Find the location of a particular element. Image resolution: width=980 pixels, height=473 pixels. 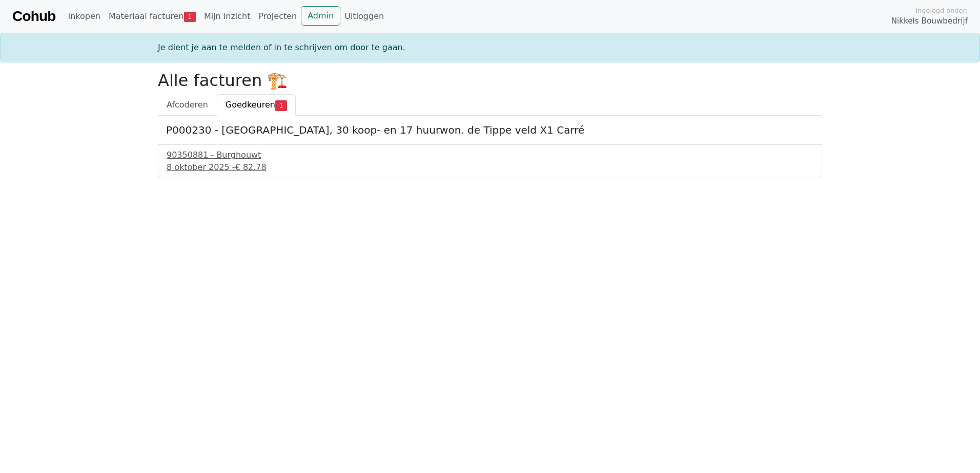

a: Afcoderen is located at coordinates (187, 105).